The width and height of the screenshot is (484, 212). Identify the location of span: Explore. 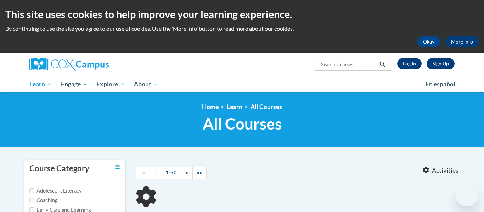
(111, 84).